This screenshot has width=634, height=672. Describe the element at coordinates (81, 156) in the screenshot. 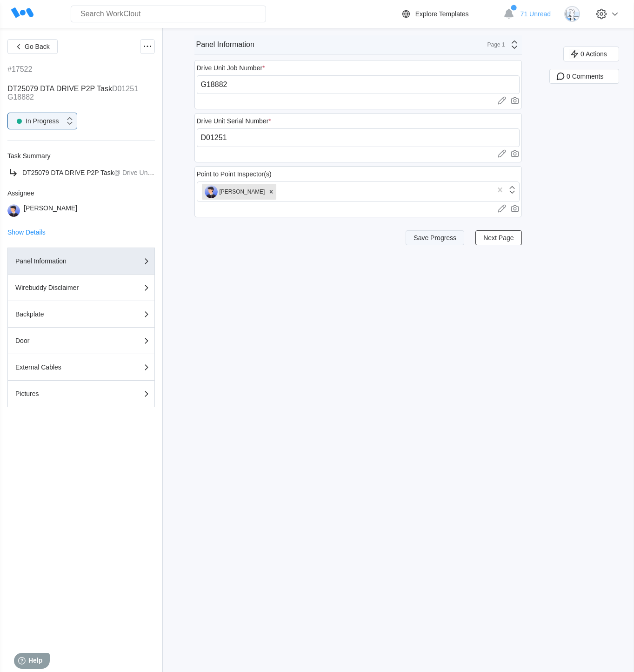

I see `div: Task Summary` at that location.